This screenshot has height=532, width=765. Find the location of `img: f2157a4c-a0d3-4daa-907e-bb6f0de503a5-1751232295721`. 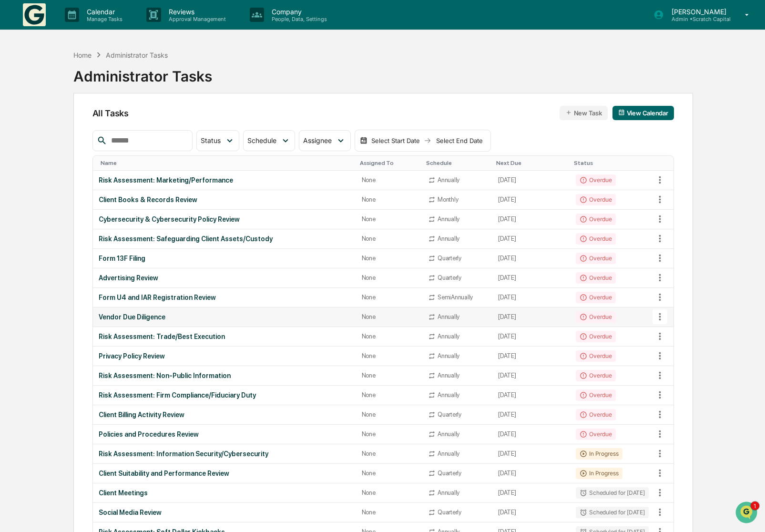

img: f2157a4c-a0d3-4daa-907e-bb6f0de503a5-1751232295721 is located at coordinates (12, 12).